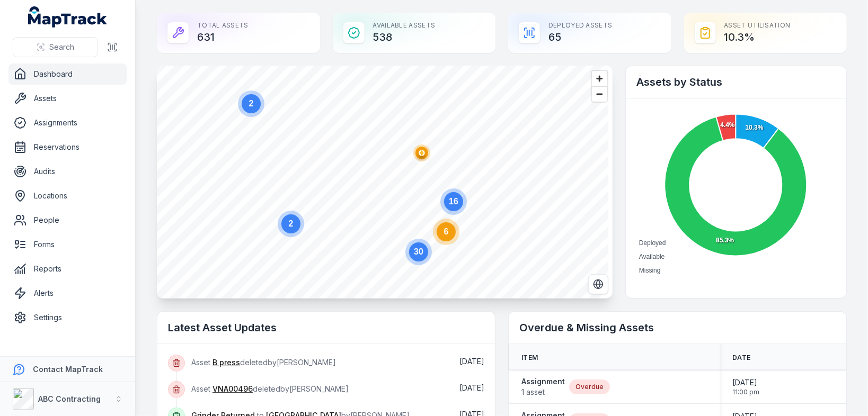  I want to click on span: Available, so click(651, 257).